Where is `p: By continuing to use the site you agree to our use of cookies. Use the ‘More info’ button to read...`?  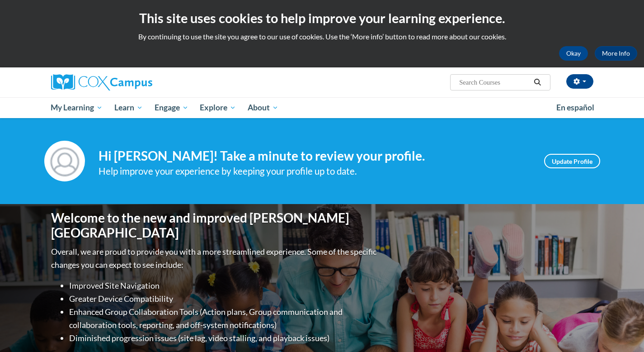
p: By continuing to use the site you agree to our use of cookies. Use the ‘More info’ button to read... is located at coordinates (322, 37).